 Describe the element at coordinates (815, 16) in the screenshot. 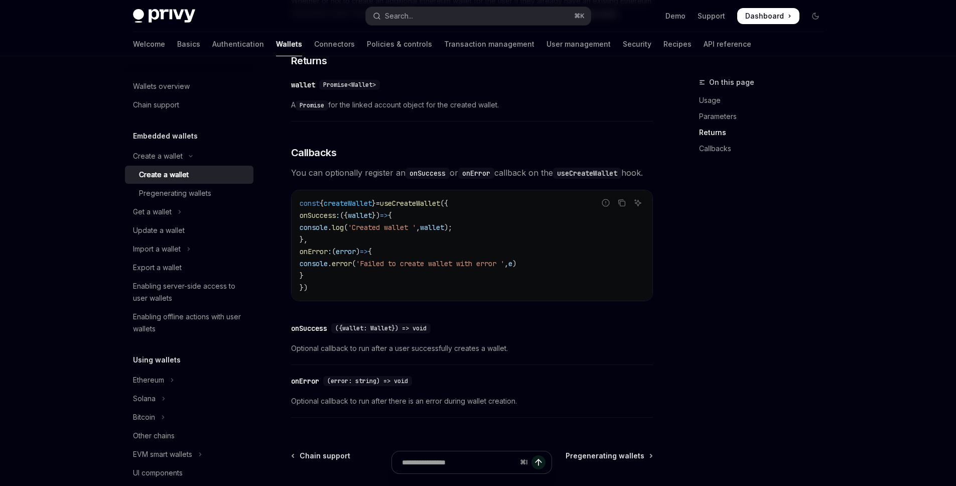

I see `button: Toggle dark mode` at that location.